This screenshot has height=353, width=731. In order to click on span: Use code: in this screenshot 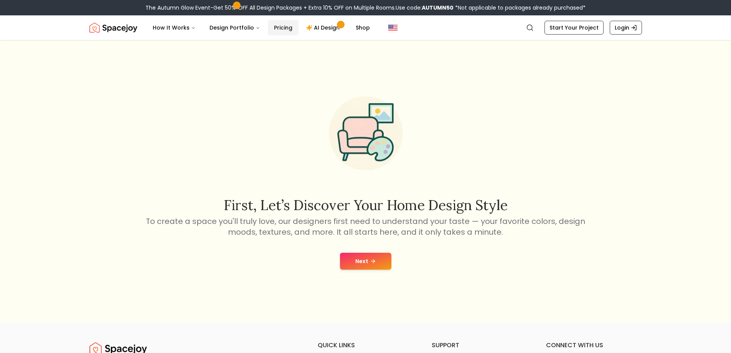, I will do `click(424, 8)`.